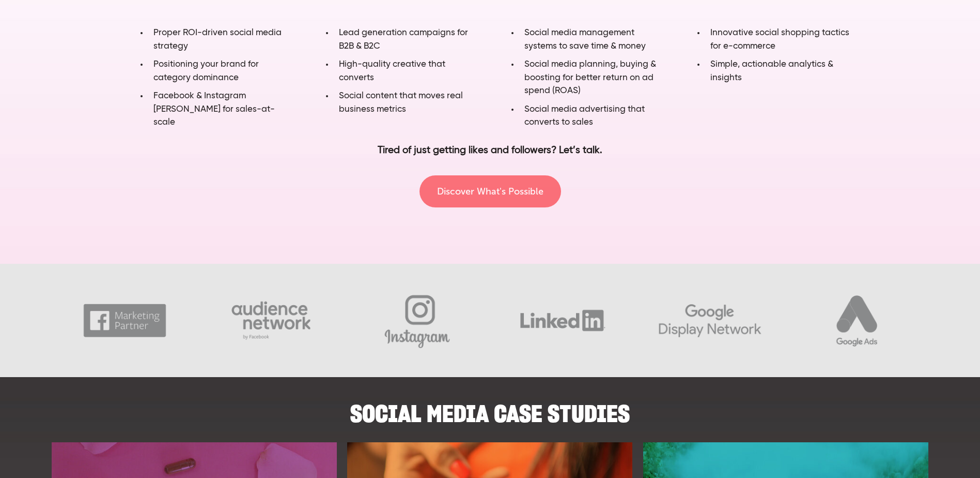  What do you see at coordinates (780, 39) in the screenshot?
I see `span: Innovative social shopping tactics for e-commerce` at bounding box center [780, 39].